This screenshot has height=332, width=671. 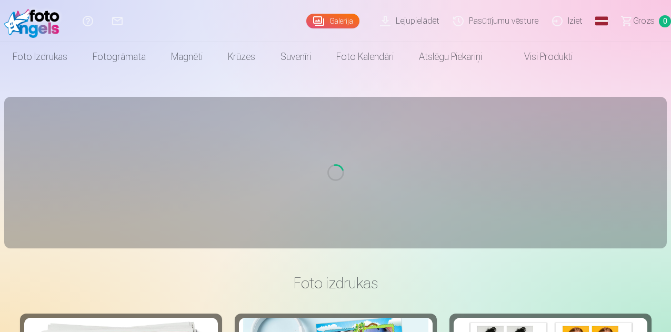 I want to click on a: Galerija, so click(x=333, y=21).